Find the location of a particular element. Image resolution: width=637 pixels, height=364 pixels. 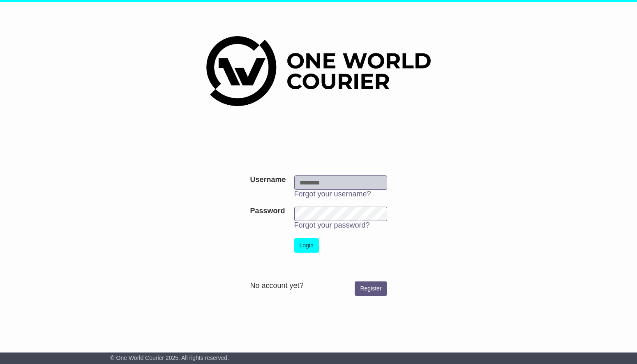

label: Password is located at coordinates (267, 211).